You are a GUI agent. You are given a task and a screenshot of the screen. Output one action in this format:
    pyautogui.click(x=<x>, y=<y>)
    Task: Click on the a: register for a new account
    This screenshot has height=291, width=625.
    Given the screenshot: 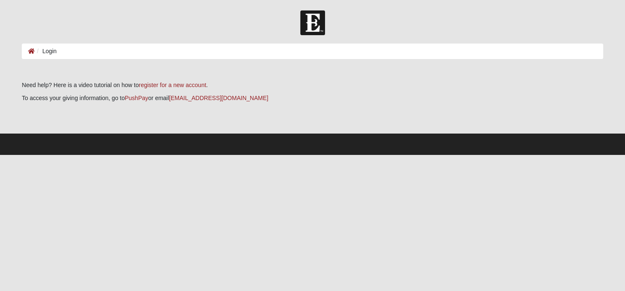 What is the action you would take?
    pyautogui.click(x=172, y=85)
    